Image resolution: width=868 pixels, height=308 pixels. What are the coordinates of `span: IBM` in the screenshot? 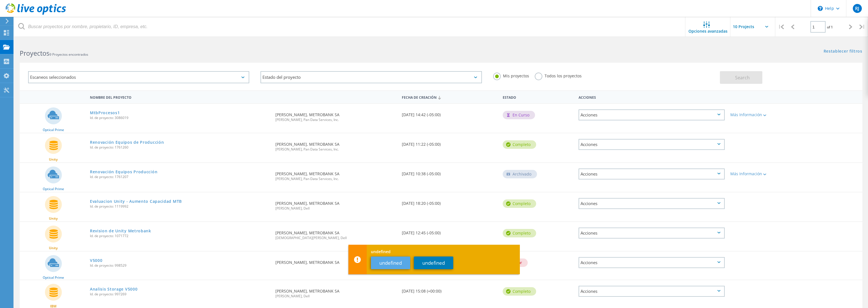 It's located at (53, 306).